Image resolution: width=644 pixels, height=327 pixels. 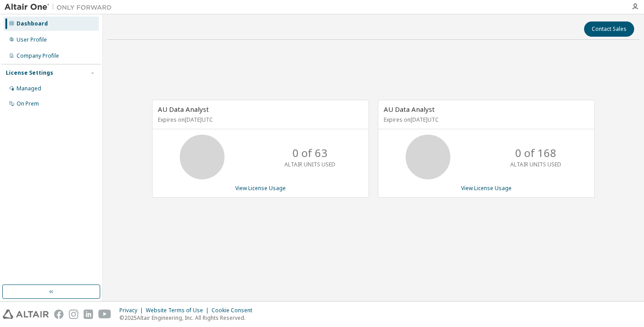 I want to click on p: 0 of 168, so click(x=536, y=153).